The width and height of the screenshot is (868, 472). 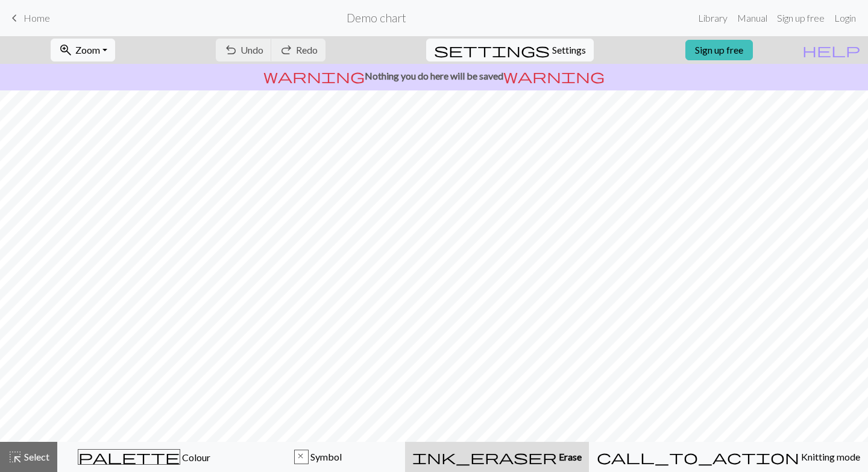 I want to click on span: highlight_alt, so click(x=15, y=457).